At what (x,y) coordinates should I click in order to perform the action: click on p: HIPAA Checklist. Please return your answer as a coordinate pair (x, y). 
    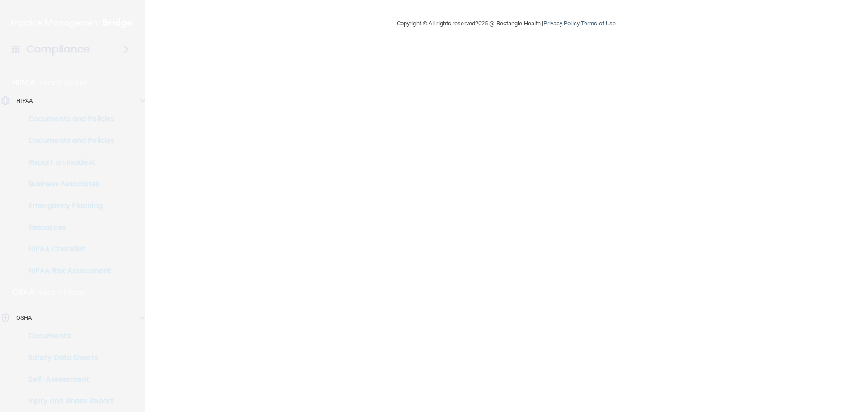
    Looking at the image, I should click on (67, 250).